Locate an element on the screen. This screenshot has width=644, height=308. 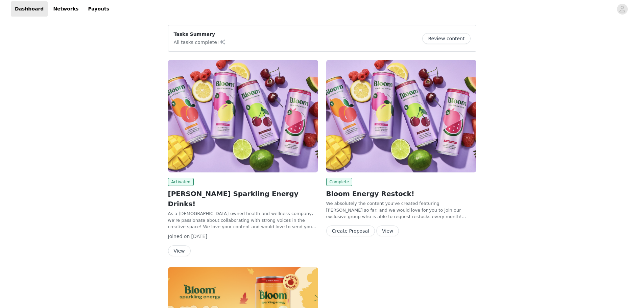
div: avatar is located at coordinates (622, 9).